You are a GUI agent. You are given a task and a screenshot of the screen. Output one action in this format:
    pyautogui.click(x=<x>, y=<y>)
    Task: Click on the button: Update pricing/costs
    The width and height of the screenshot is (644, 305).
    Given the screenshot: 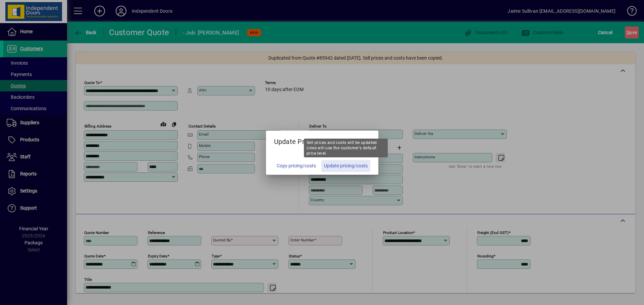 What is the action you would take?
    pyautogui.click(x=346, y=166)
    